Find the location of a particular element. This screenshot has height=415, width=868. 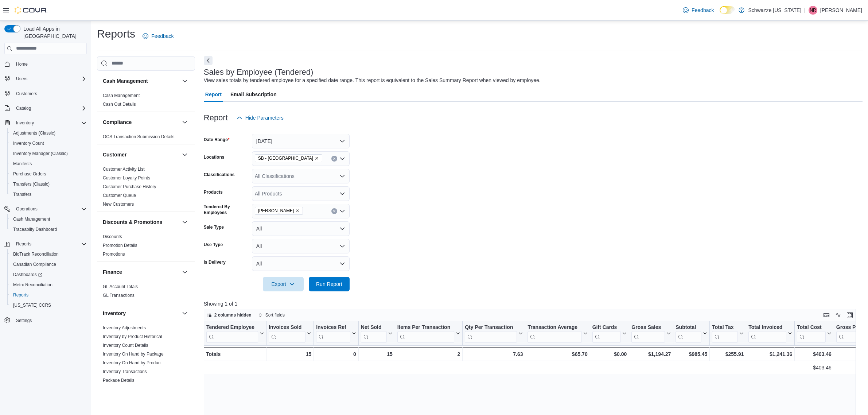

label: Is Delivery is located at coordinates (215, 262).